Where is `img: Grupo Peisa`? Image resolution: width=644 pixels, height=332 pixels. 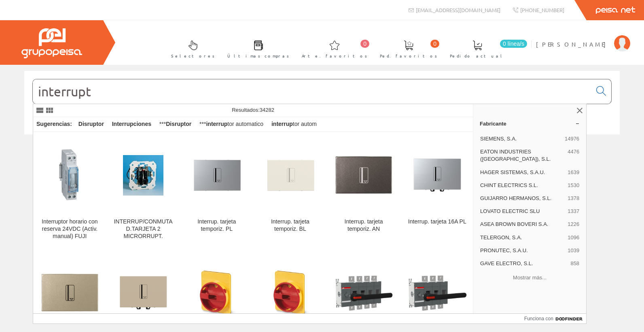 img: Grupo Peisa is located at coordinates (52, 43).